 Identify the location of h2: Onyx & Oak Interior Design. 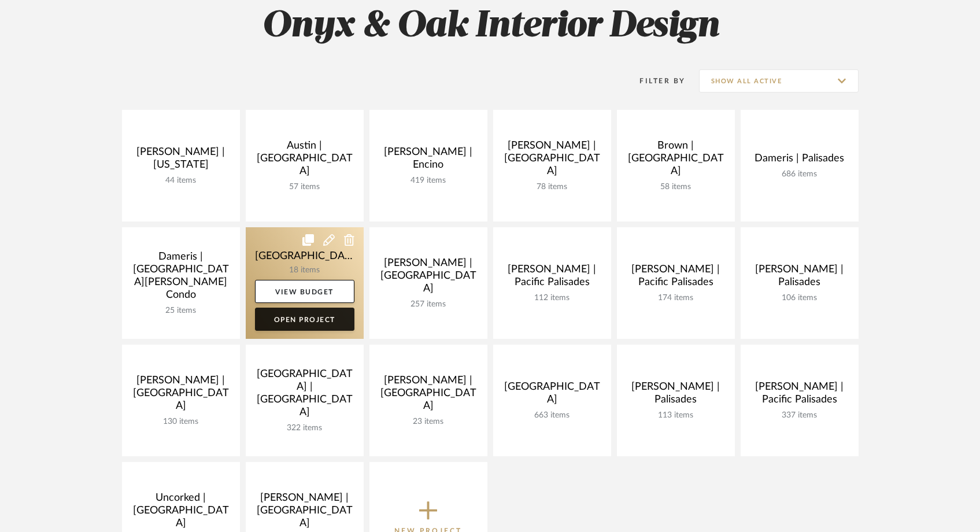
(490, 26).